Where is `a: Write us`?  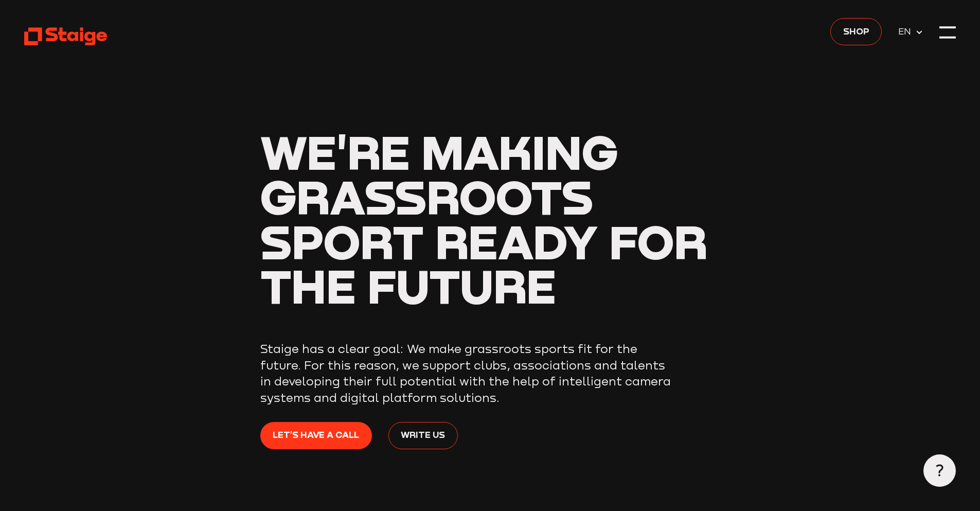
a: Write us is located at coordinates (423, 435).